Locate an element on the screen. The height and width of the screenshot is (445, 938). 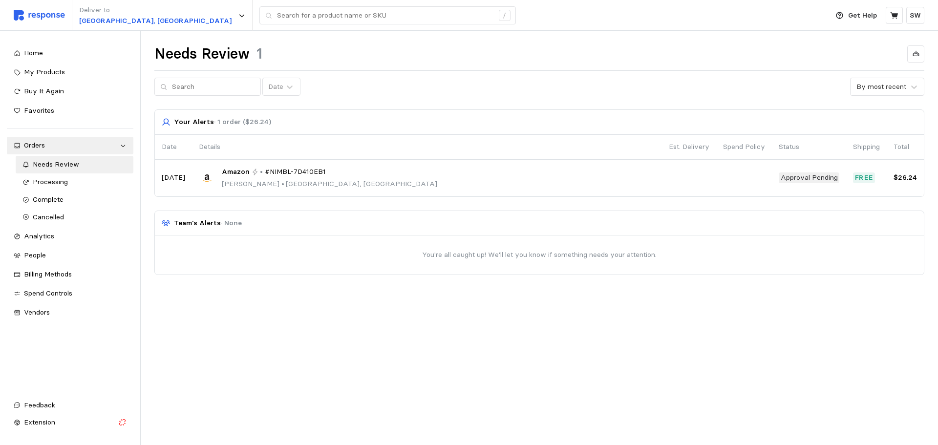
span: Favorites is located at coordinates (39, 110).